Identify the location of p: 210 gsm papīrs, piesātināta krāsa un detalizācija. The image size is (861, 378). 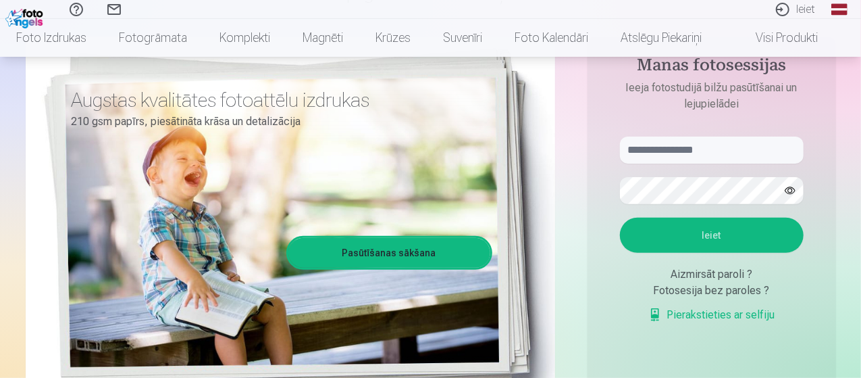
(277, 122).